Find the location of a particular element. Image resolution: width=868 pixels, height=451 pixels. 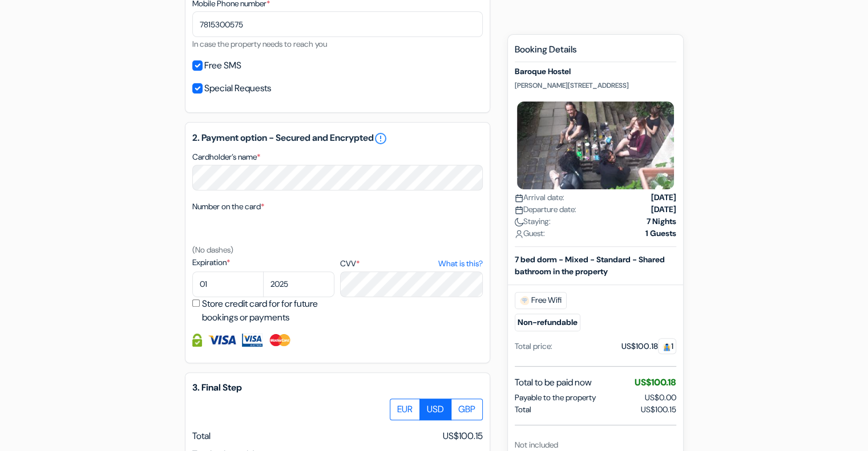

img: guest.svg is located at coordinates (667, 347).